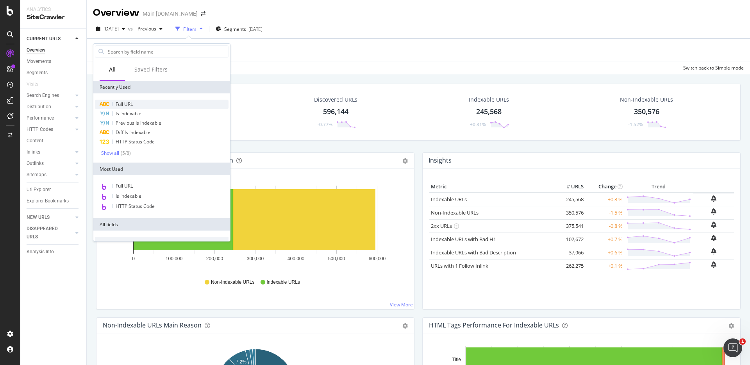 The image size is (750, 365). Describe the element at coordinates (50, 39) in the screenshot. I see `a: CURRENT URLS` at that location.